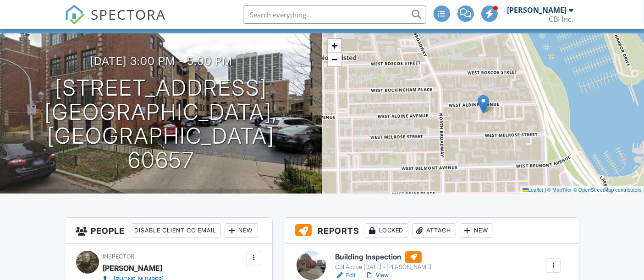 This screenshot has height=280, width=644. I want to click on a: Zoom in, so click(335, 46).